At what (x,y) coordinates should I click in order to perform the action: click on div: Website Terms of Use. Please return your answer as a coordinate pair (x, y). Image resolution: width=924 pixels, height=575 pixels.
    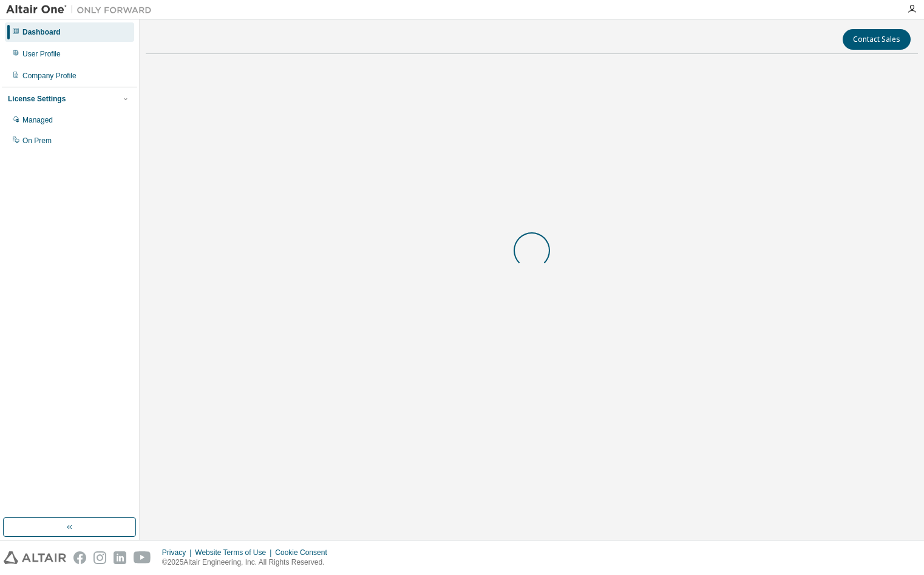
    Looking at the image, I should click on (235, 553).